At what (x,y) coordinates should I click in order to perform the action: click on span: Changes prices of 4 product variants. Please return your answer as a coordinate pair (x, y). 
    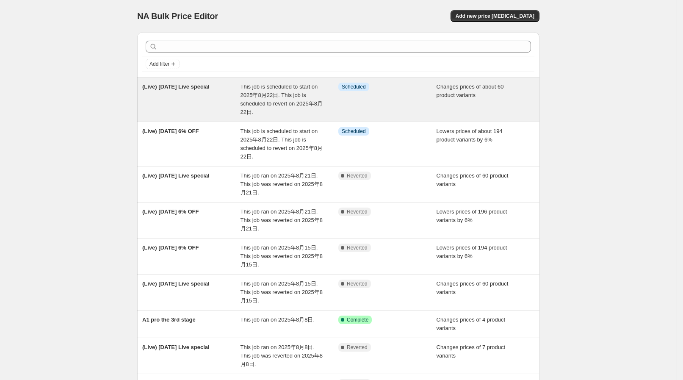
    Looking at the image, I should click on (471, 324).